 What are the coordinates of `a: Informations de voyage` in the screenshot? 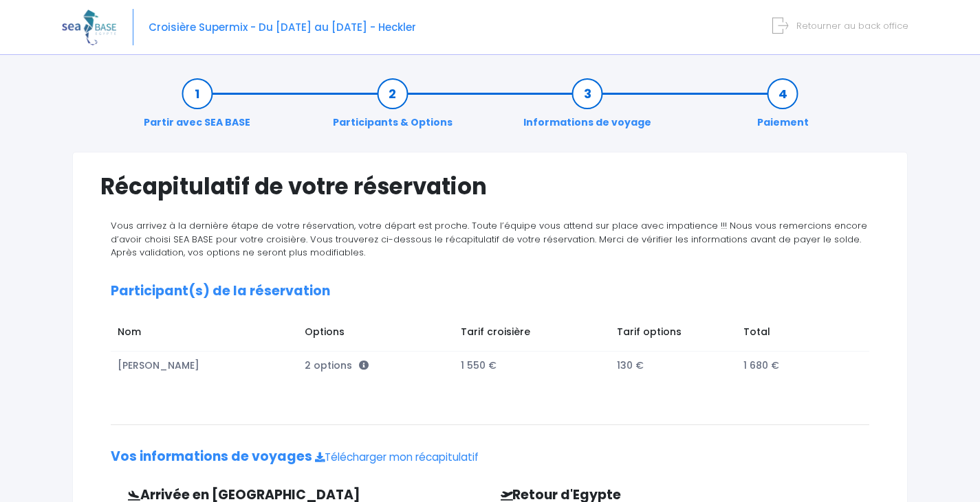 It's located at (587, 108).